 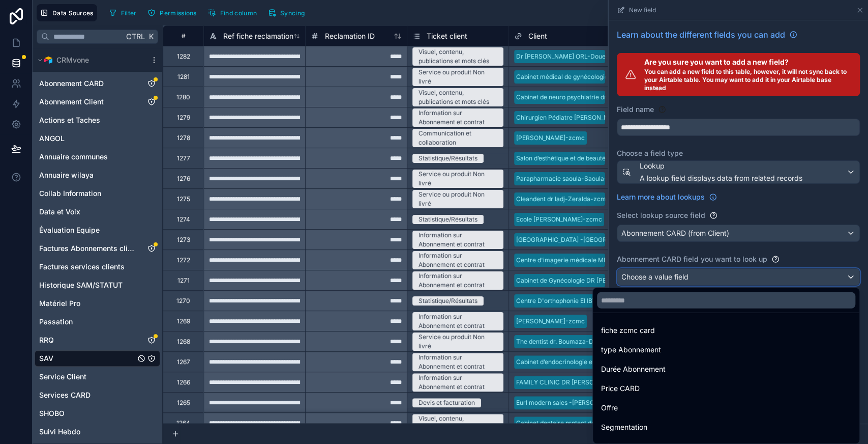 What do you see at coordinates (184, 77) in the screenshot?
I see `div: 1281` at bounding box center [184, 77].